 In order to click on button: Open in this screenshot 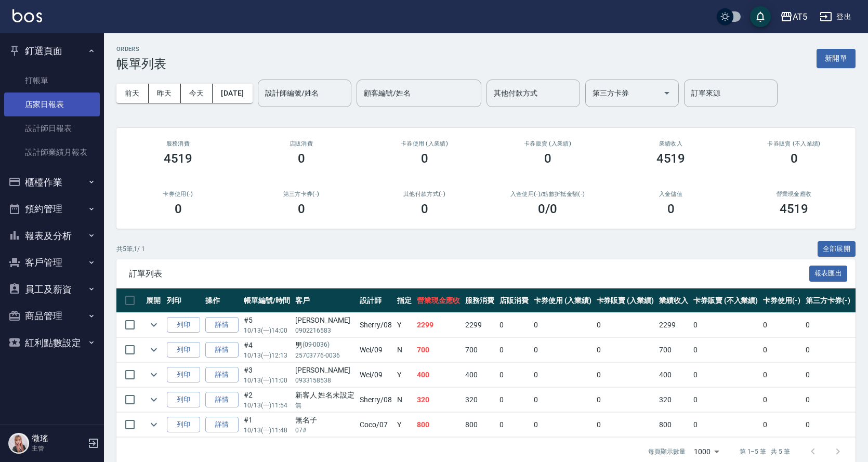, I will do `click(667, 93)`.